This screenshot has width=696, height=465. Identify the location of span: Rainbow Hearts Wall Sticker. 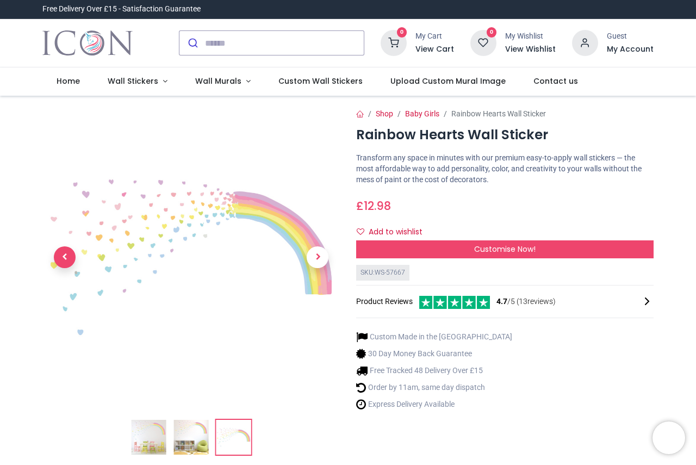
(499, 114).